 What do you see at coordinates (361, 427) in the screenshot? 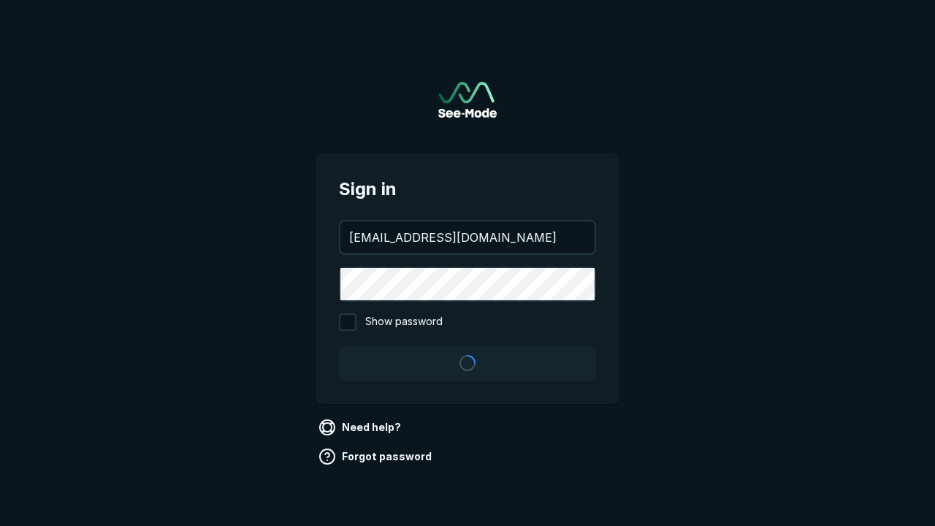
I see `a: Need help?` at bounding box center [361, 427].